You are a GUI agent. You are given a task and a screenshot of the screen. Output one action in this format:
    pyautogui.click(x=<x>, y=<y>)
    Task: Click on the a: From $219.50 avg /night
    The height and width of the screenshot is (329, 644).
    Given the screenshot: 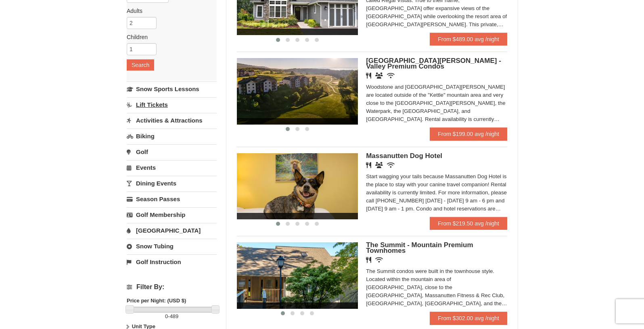 What is the action you would take?
    pyautogui.click(x=469, y=223)
    